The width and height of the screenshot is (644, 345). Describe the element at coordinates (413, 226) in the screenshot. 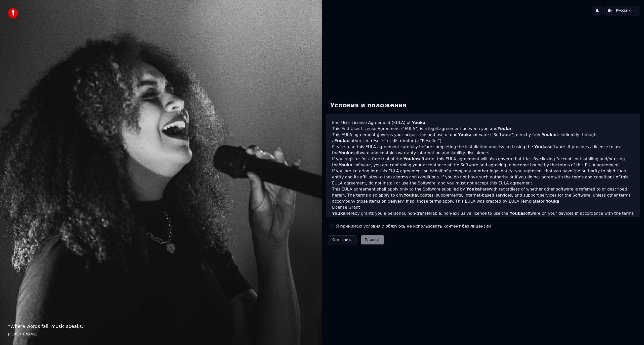

I see `label: Я принимаю условия и обязуюсь не использовать контент без лицензии` at that location.